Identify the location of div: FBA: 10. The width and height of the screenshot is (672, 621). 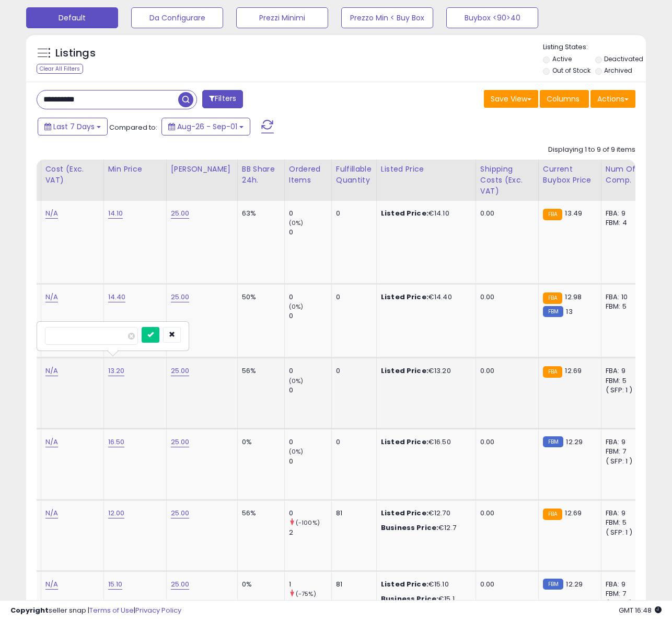
(623, 297).